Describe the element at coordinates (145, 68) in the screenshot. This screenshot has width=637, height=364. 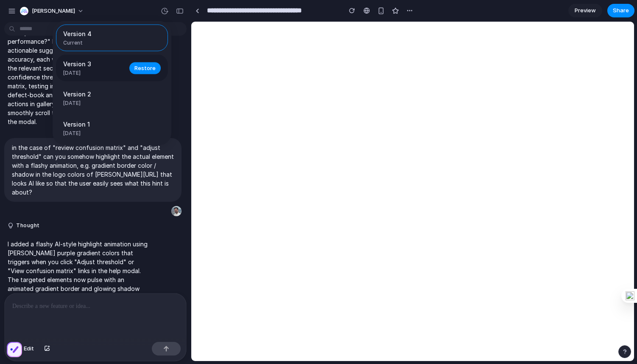
I see `button: Restore` at that location.